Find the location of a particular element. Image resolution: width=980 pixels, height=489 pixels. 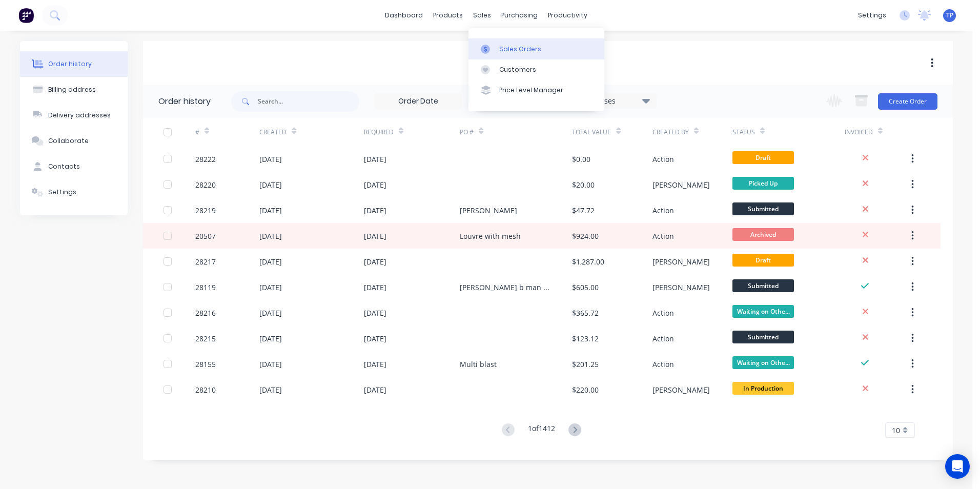

div: Open Intercom Messenger is located at coordinates (958, 467).